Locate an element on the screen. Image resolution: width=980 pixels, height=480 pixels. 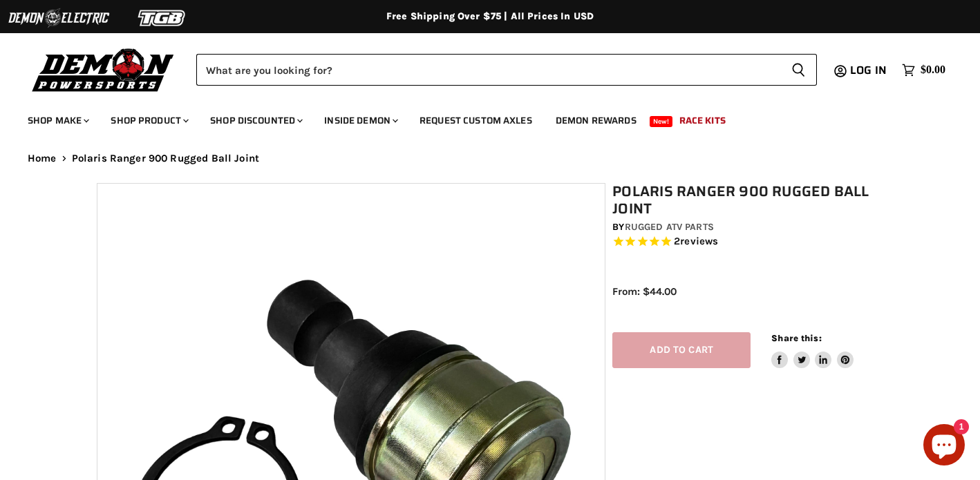
a: Demon Rewards is located at coordinates (595, 120).